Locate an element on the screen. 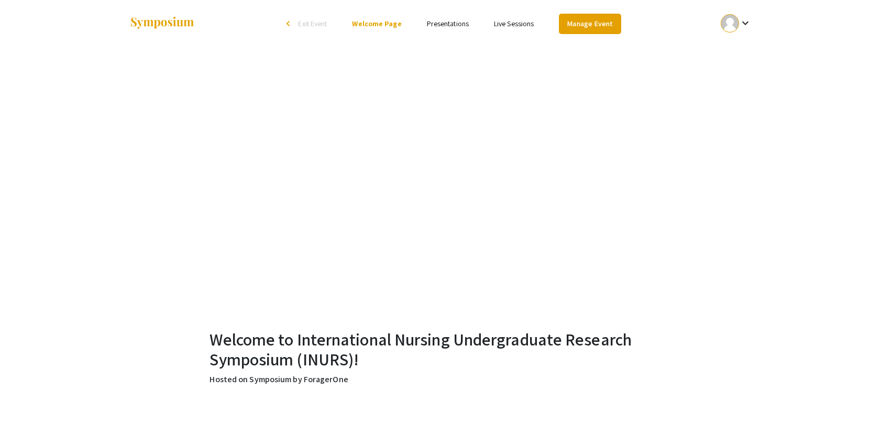 The image size is (892, 443). mat-icon: Expand account dropdown is located at coordinates (745, 23).